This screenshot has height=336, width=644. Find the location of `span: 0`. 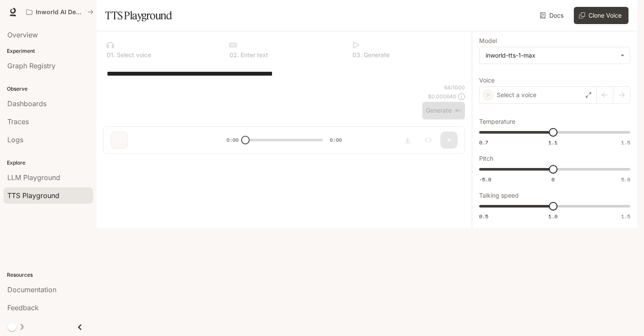

span: 0 is located at coordinates (553, 179).